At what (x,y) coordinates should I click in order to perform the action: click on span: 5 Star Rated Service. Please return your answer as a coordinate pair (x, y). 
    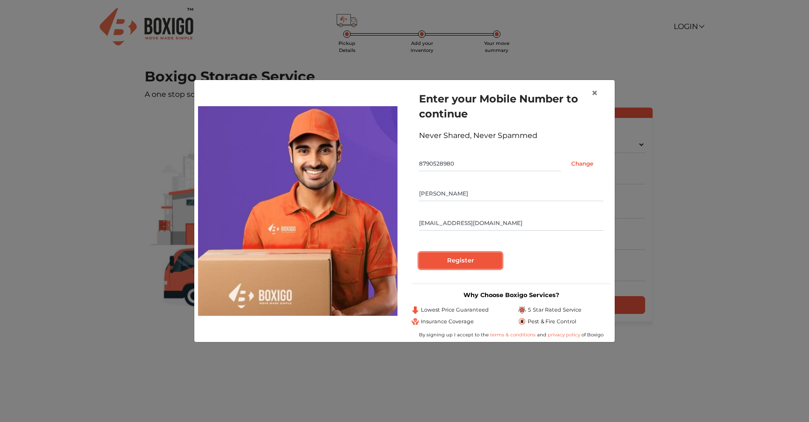
    Looking at the image, I should click on (555, 310).